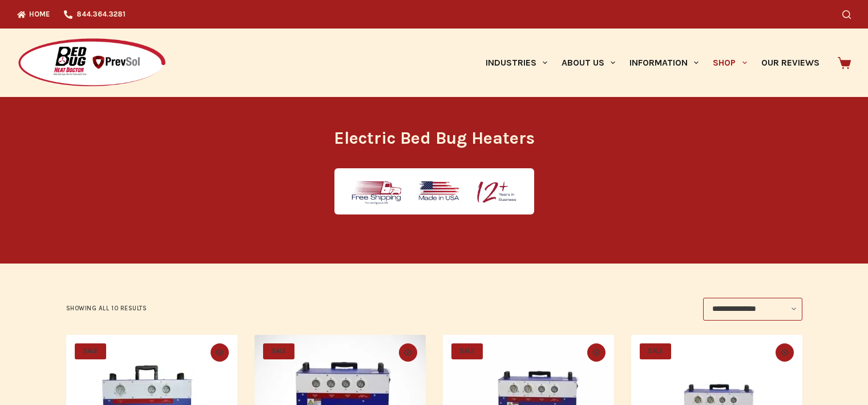 The width and height of the screenshot is (868, 405). I want to click on a: About Us, so click(588, 63).